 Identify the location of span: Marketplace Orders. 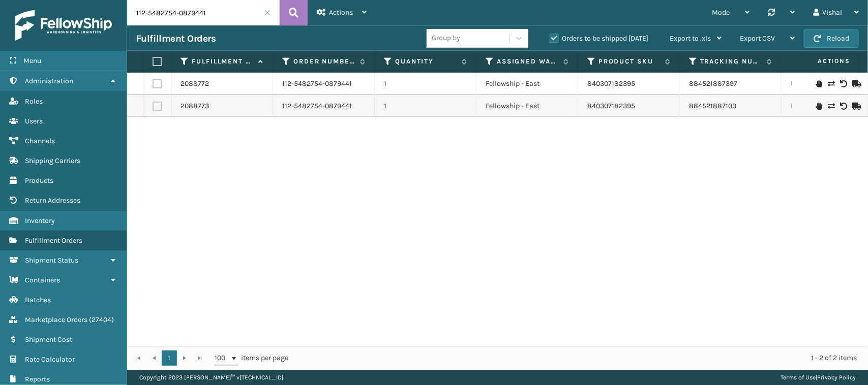
(56, 320).